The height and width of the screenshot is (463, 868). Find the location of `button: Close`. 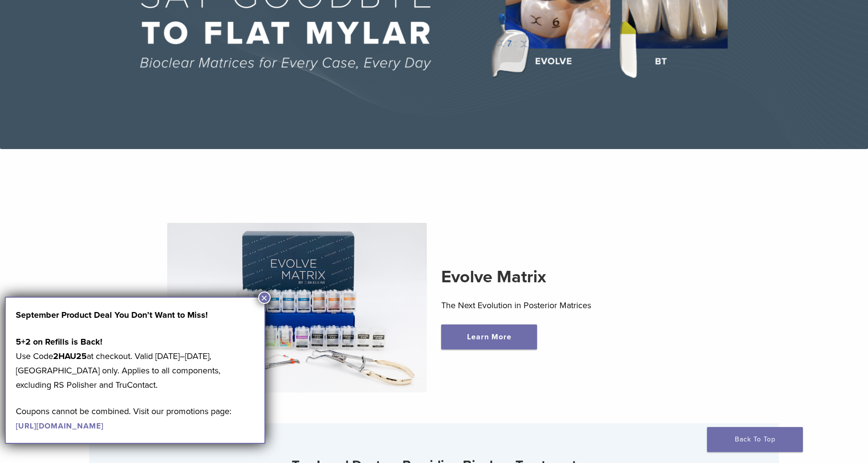

button: Close is located at coordinates (265, 298).